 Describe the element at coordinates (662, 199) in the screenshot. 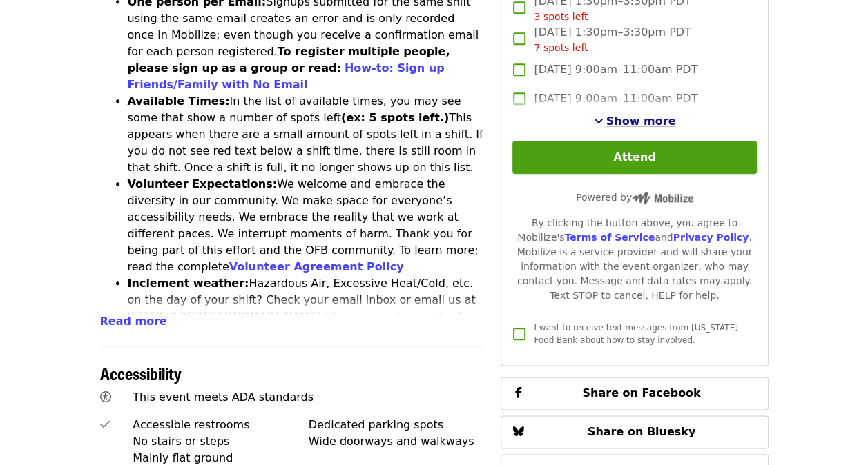

I see `img: Powered by Mobilize` at that location.